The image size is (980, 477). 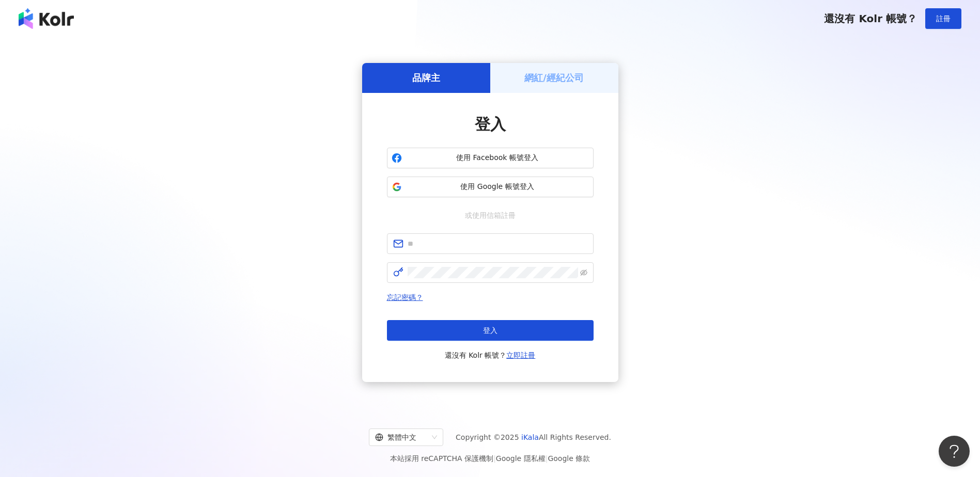 What do you see at coordinates (569, 459) in the screenshot?
I see `a: Google 條款` at bounding box center [569, 459].